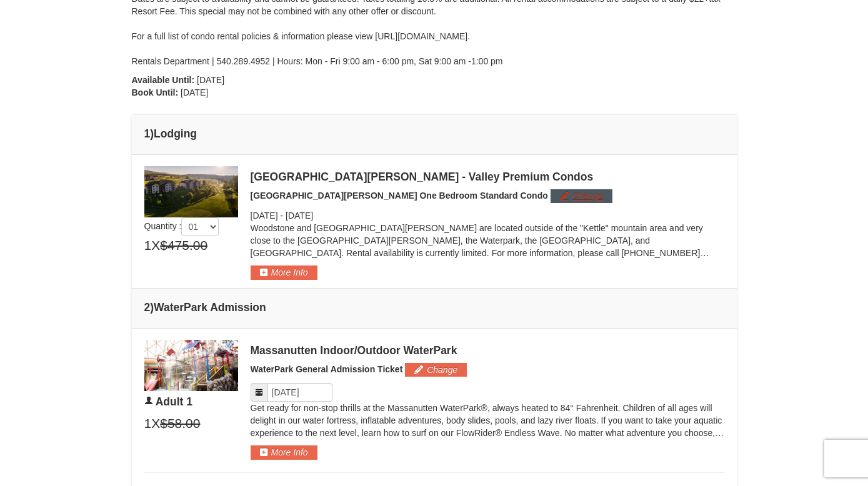 This screenshot has height=486, width=868. Describe the element at coordinates (434, 307) in the screenshot. I see `h4: 2 WaterPark Admission` at that location.